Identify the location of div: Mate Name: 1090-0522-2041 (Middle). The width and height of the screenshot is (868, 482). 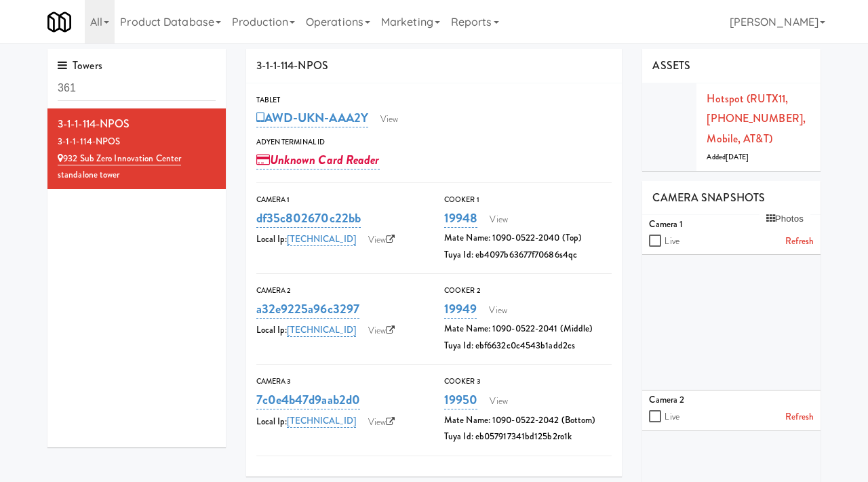
(527, 329).